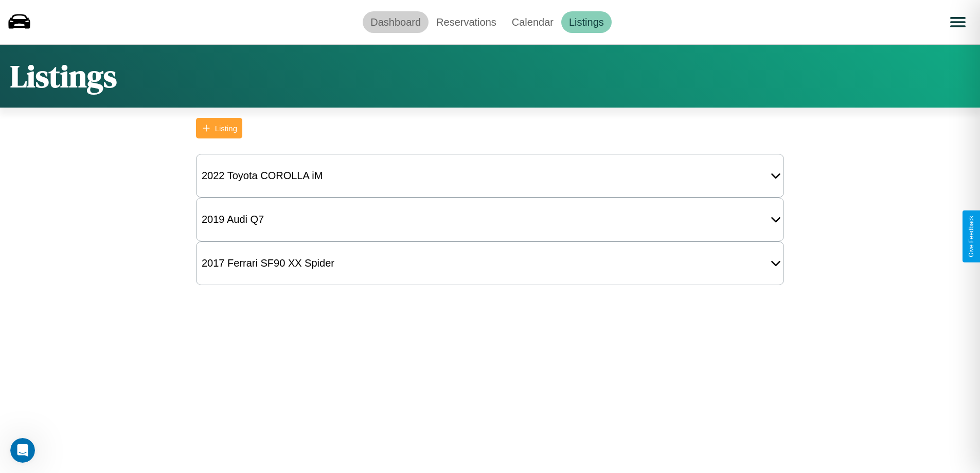 The height and width of the screenshot is (473, 980). What do you see at coordinates (233, 219) in the screenshot?
I see `div: 2019 Audi Q7` at bounding box center [233, 219].